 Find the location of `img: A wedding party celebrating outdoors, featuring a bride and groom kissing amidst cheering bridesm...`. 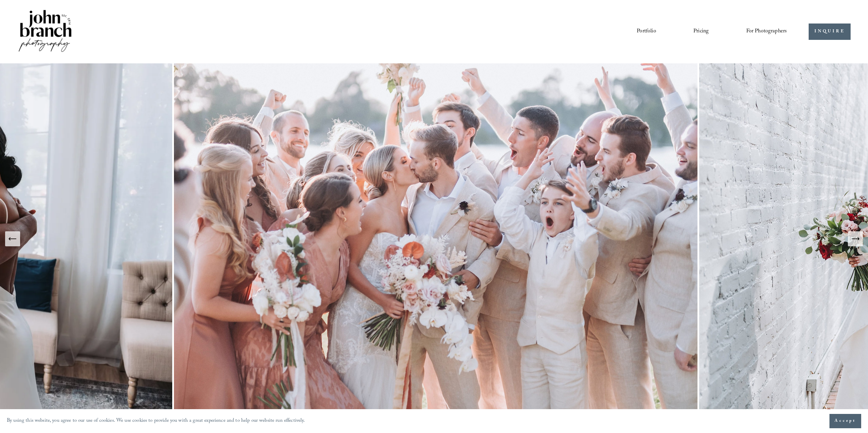

img: A wedding party celebrating outdoors, featuring a bride and groom kissing amidst cheering bridesm... is located at coordinates (436, 239).